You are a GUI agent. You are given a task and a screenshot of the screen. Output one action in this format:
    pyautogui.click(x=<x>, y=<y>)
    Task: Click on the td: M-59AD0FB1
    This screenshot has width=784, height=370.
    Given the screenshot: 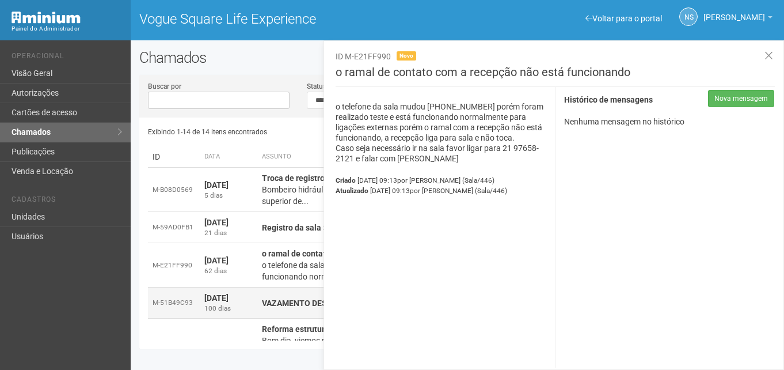 What is the action you would take?
    pyautogui.click(x=174, y=227)
    